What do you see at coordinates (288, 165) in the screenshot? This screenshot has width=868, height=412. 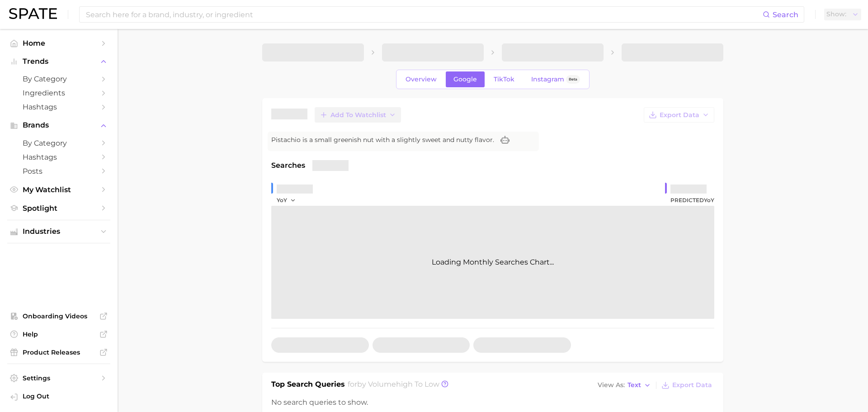 I see `span: Searches` at bounding box center [288, 165].